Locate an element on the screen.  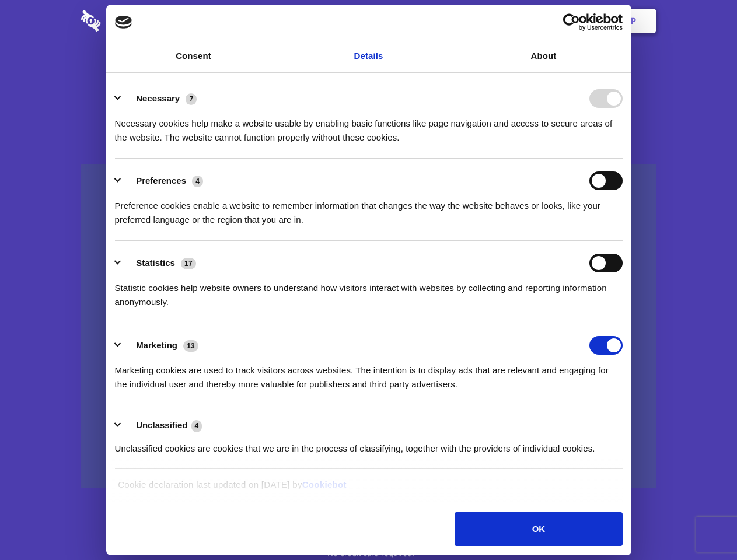
label: Statistics is located at coordinates (155, 262).